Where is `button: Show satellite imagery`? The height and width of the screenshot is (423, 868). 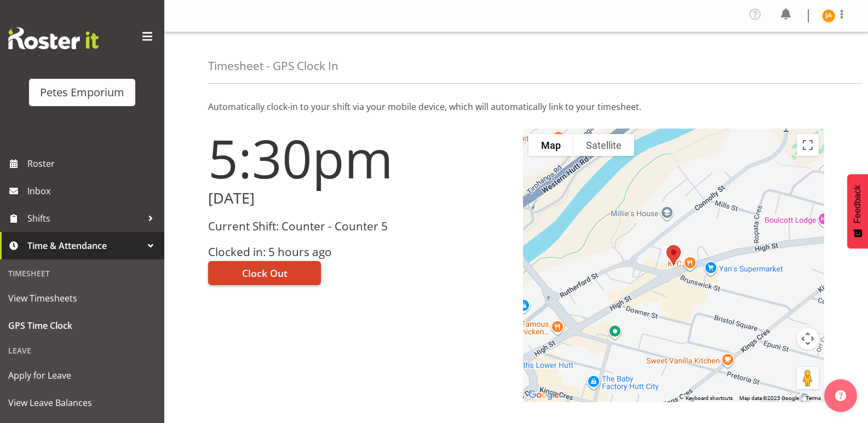 button: Show satellite imagery is located at coordinates (604, 145).